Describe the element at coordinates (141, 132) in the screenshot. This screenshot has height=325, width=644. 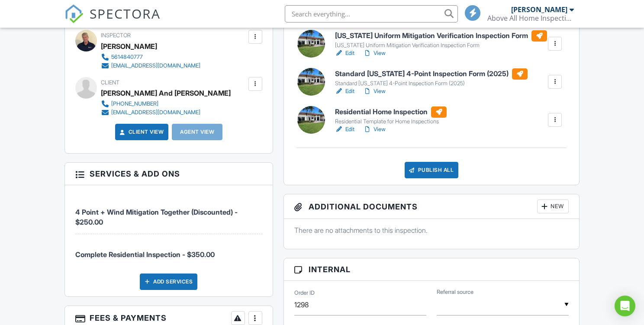
I see `a: Client View` at that location.